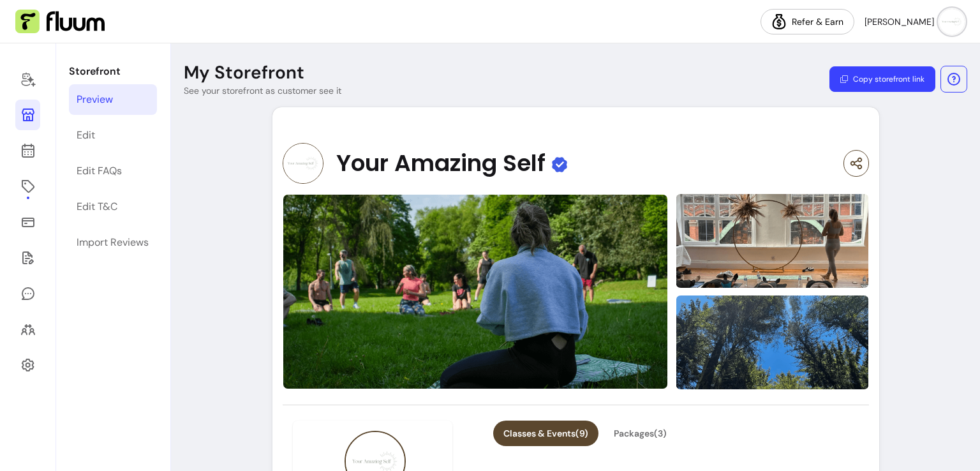  What do you see at coordinates (95, 99) in the screenshot?
I see `div: Preview` at bounding box center [95, 99].